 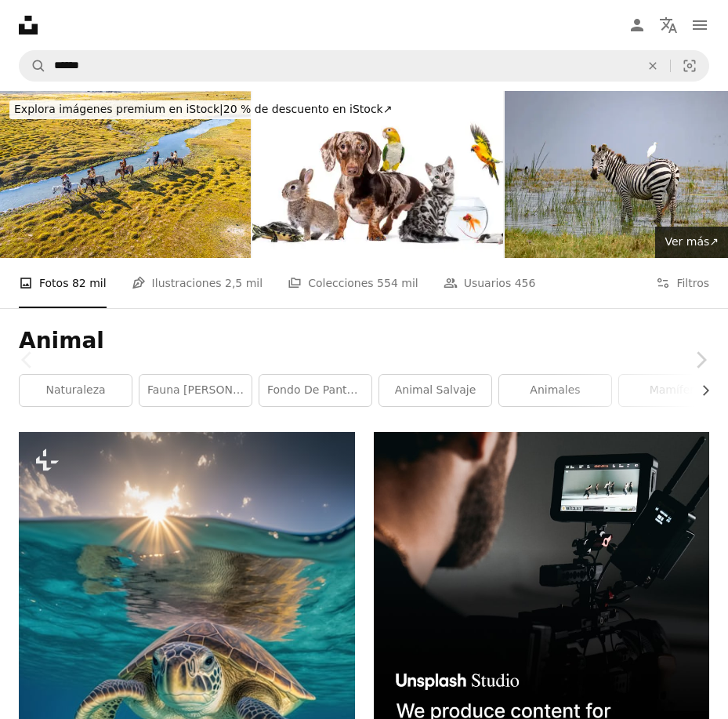 What do you see at coordinates (525, 283) in the screenshot?
I see `span: 456` at bounding box center [525, 283].